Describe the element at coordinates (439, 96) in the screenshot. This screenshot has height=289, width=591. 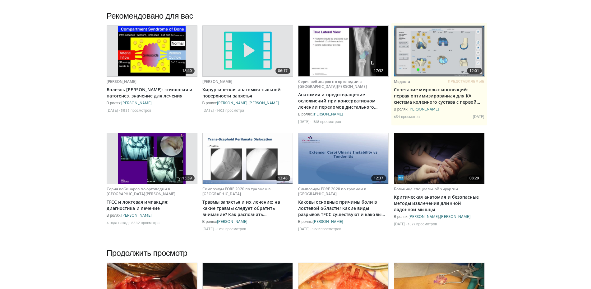
I see `a: Сочетание мировых инноваций: первая оптимизированная для КА система коленного сустава с первой по...` at that location.